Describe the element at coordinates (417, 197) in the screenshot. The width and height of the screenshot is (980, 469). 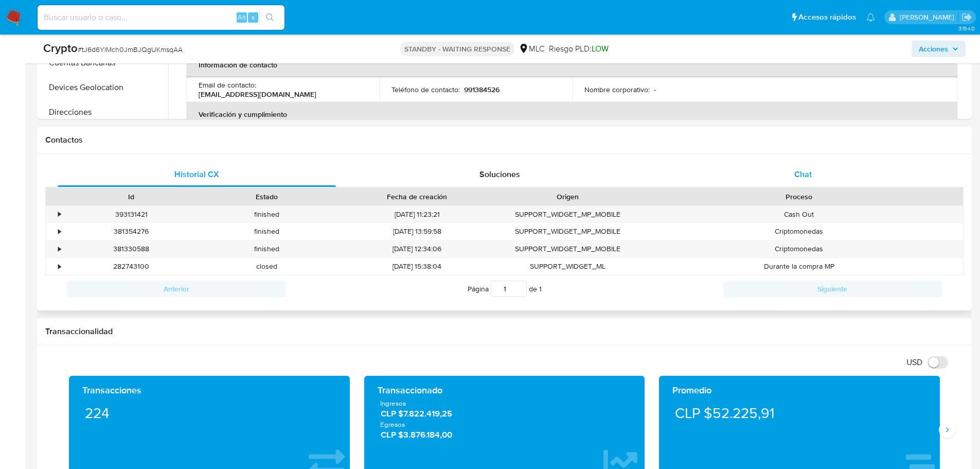
I see `div: Fecha de creación` at that location.